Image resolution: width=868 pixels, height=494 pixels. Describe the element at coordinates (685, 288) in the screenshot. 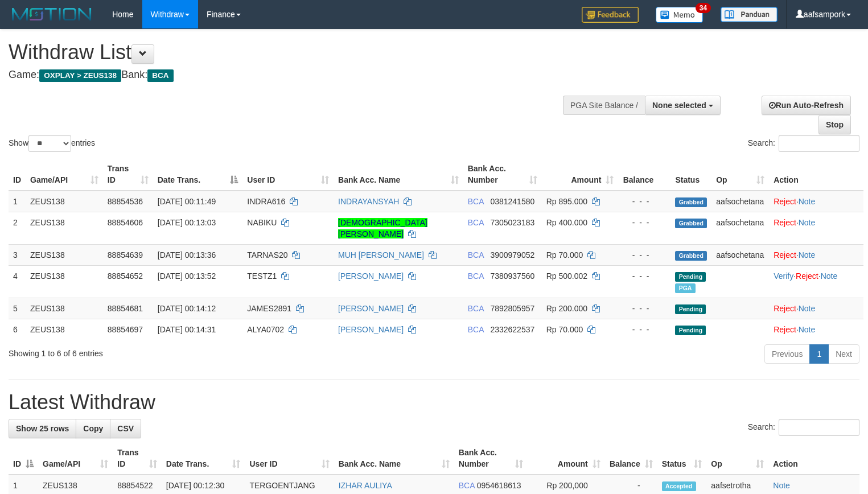

I see `span: Marked by aafmalik` at that location.